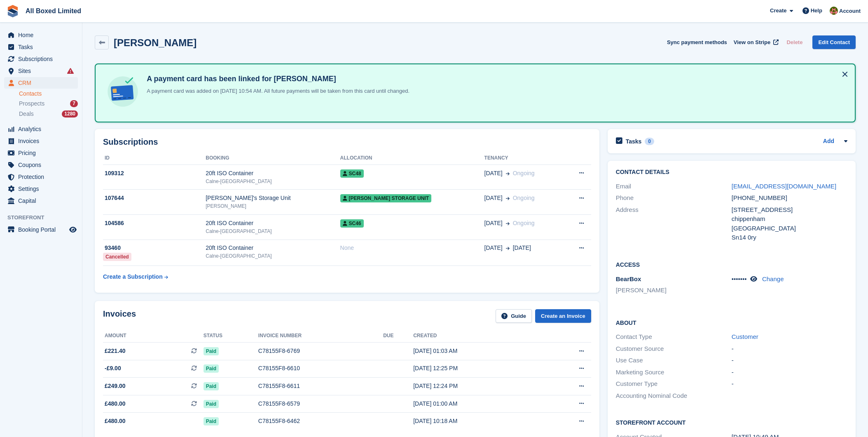  What do you see at coordinates (321, 368) in the screenshot?
I see `div: C78155F8-6610` at bounding box center [321, 368].